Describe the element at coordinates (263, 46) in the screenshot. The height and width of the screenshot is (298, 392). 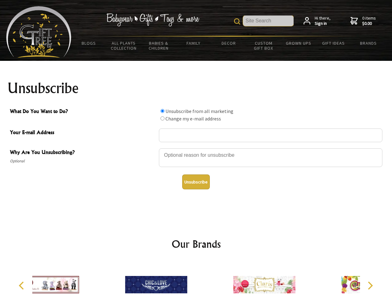
I see `a: Custom Gift Box` at that location.